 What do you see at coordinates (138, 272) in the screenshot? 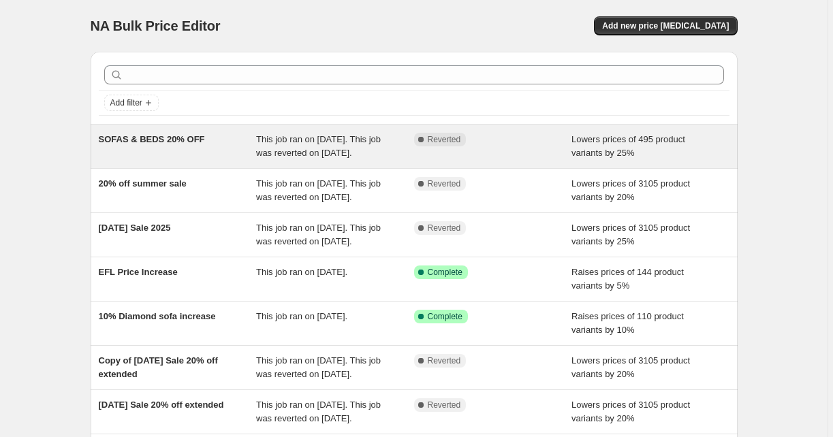
I see `span: EFL Price Increase` at bounding box center [138, 272].